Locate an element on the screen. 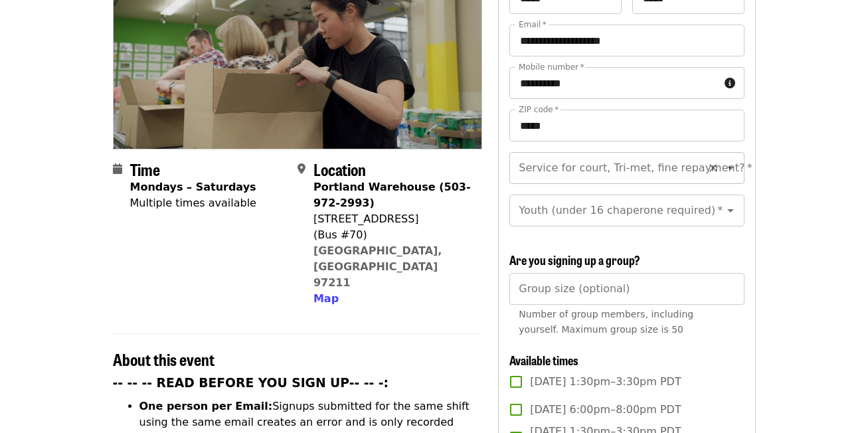  div: Multiple times available is located at coordinates (193, 204).